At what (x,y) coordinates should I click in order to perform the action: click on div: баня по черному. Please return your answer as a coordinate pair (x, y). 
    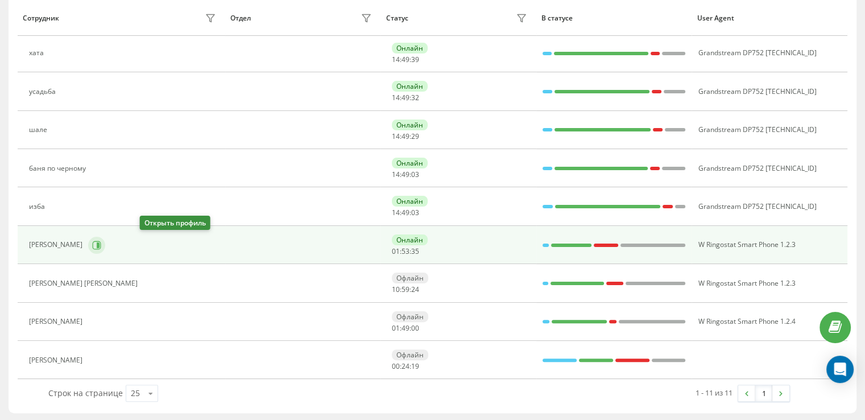
    Looking at the image, I should click on (59, 168).